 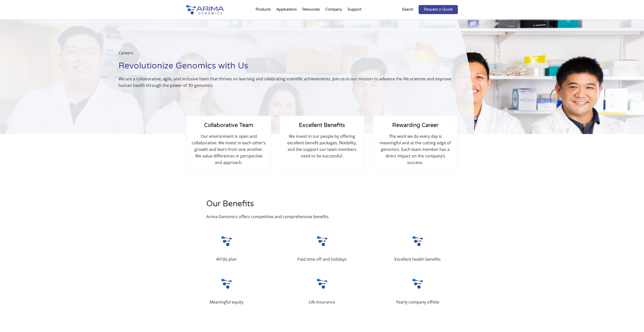 I want to click on p: The work we do every day is meaningful and at the cutting edge of genomics. Each team member has ..., so click(x=415, y=149).